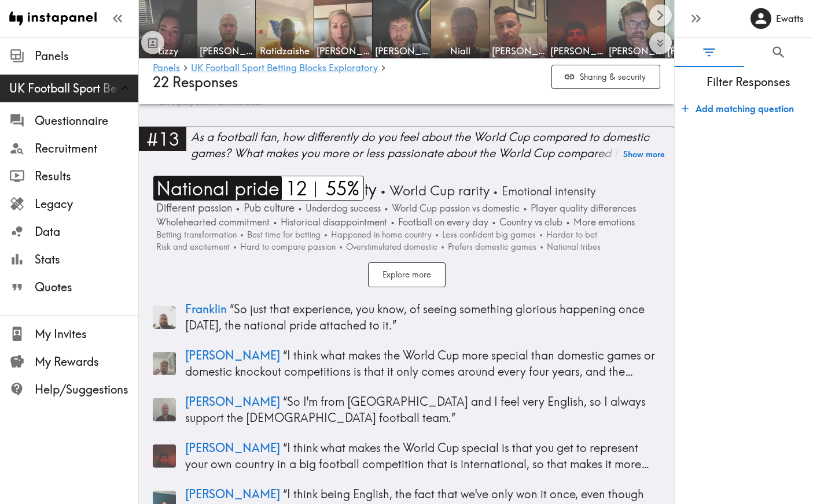 The height and width of the screenshot is (504, 813). Describe the element at coordinates (267, 208) in the screenshot. I see `span: Pub culture` at that location.